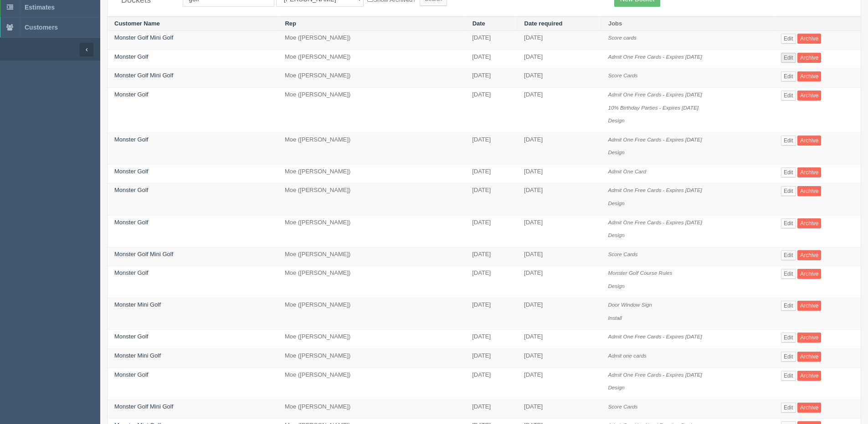 Image resolution: width=868 pixels, height=424 pixels. What do you see at coordinates (40, 7) in the screenshot?
I see `span: Estimates` at bounding box center [40, 7].